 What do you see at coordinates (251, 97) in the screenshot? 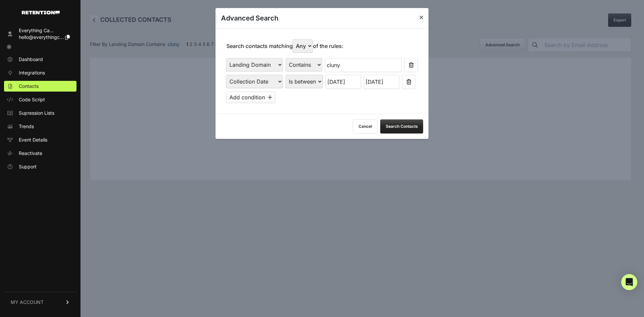
I see `button: Add condition` at bounding box center [251, 97].